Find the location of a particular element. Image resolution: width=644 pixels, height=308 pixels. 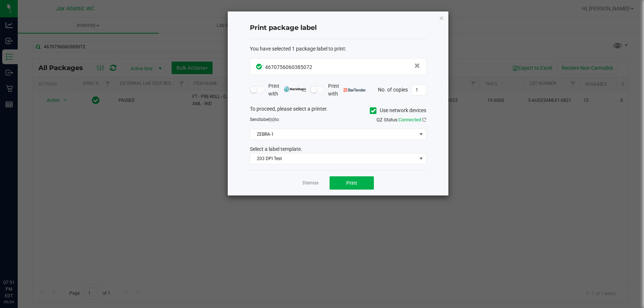

button: Print is located at coordinates (351, 183).